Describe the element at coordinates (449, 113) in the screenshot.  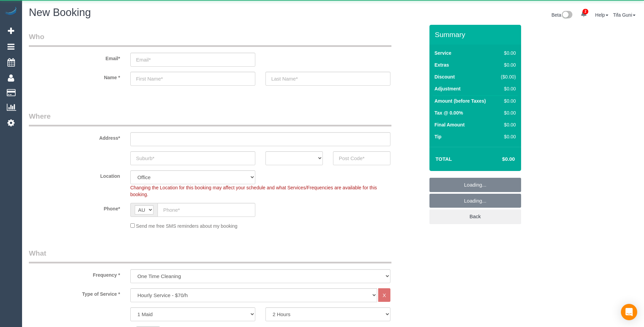
I see `label: Tax @ 0.00%` at that location.